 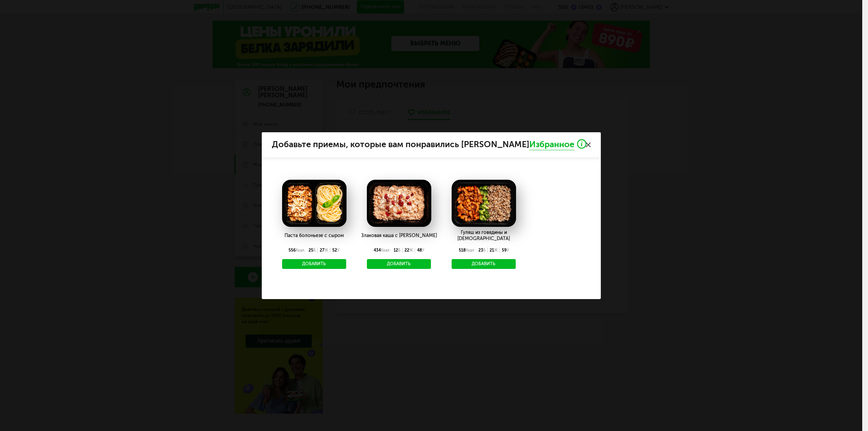 What do you see at coordinates (336, 250) in the screenshot?
I see `div: 52` at bounding box center [336, 250].